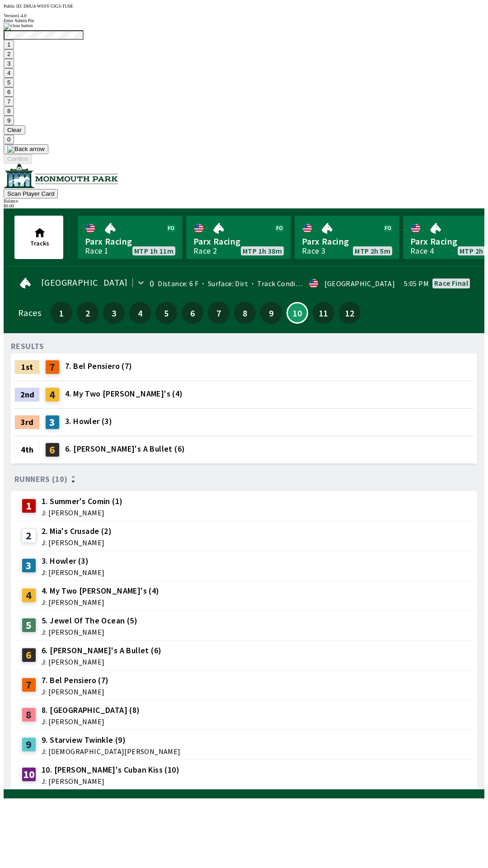 The height and width of the screenshot is (868, 488). What do you see at coordinates (9, 92) in the screenshot?
I see `button: 6` at bounding box center [9, 92].